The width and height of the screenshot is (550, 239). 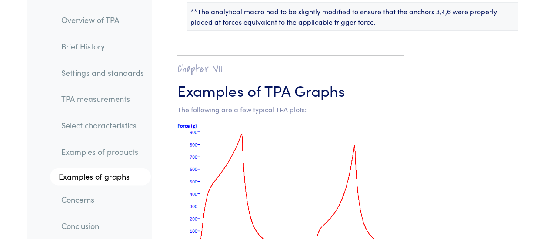 I want to click on td: **The analytical macro had to be slightly modified to ensure that the anchors 3,4,6 were properly..., so click(x=352, y=17).